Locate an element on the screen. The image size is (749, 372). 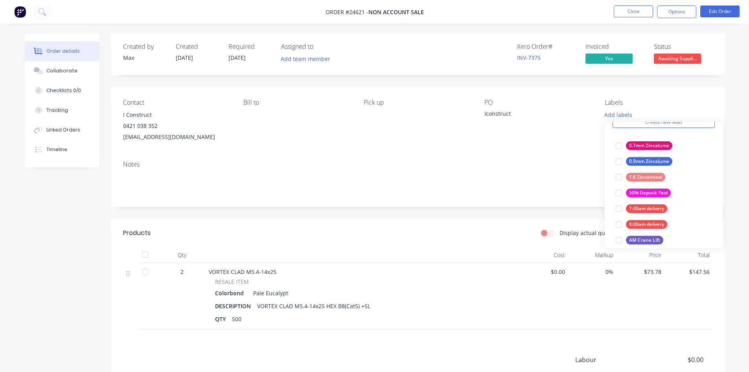
button: 7:30am delivery is located at coordinates (642, 208).